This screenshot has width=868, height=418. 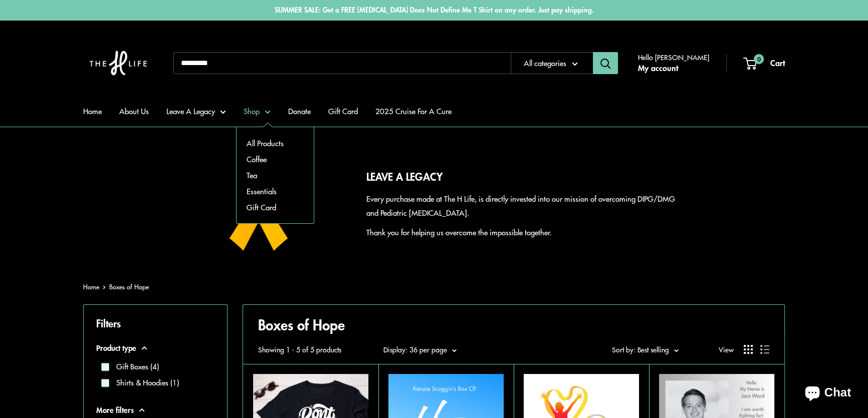 I want to click on input: Search..., so click(x=341, y=63).